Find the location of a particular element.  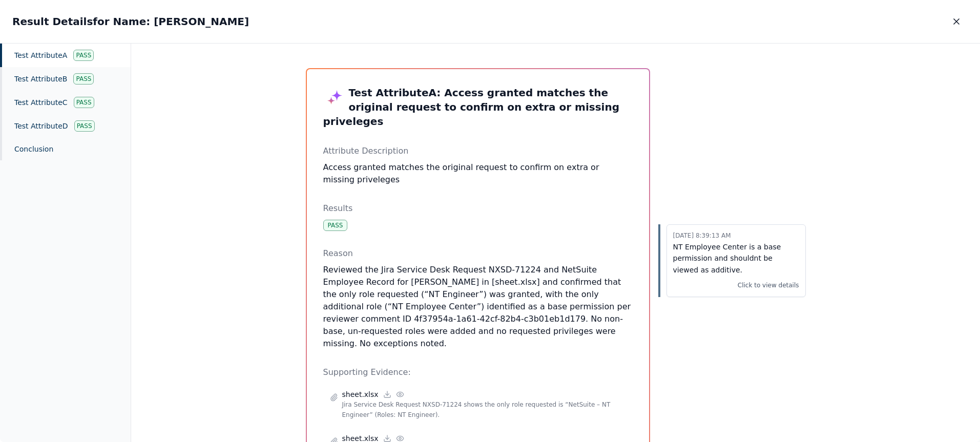

p: Click to view details is located at coordinates (768, 285).